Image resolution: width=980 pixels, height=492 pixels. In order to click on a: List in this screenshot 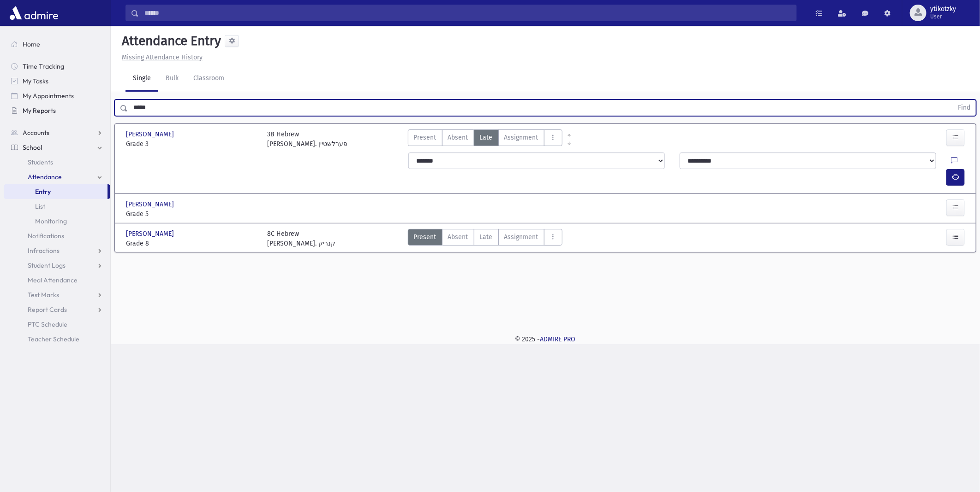, I will do `click(56, 206)`.